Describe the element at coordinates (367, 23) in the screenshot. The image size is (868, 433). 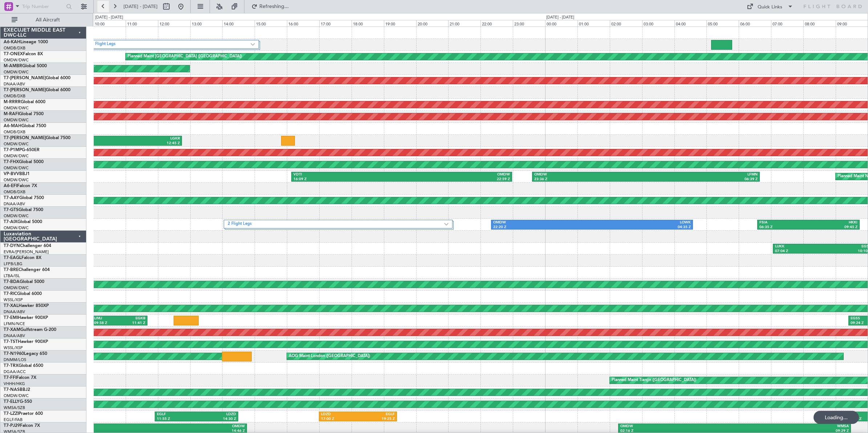
I see `div: 18:00` at that location.